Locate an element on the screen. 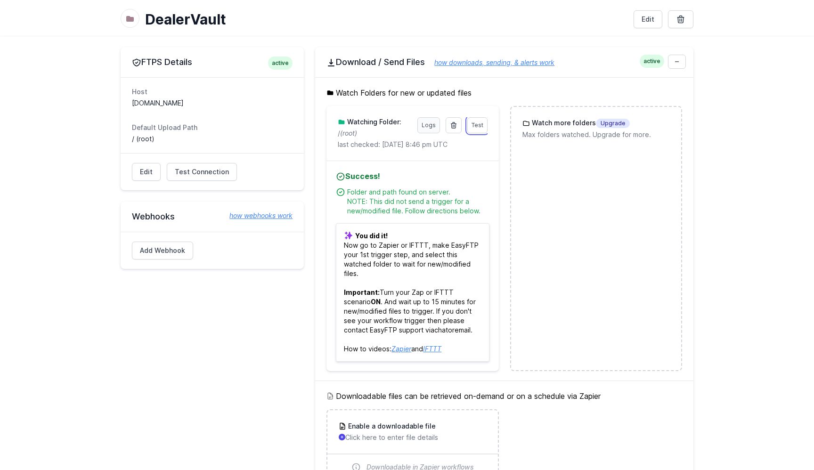 Image resolution: width=814 pixels, height=470 pixels. b: You did it! is located at coordinates (371, 236).